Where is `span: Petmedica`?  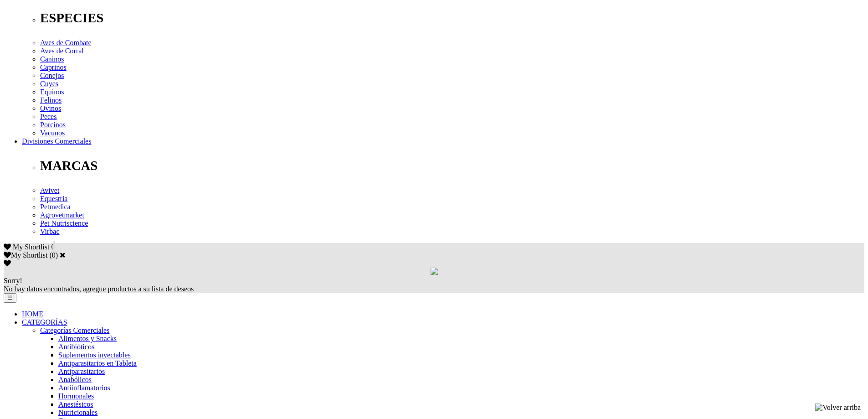 span: Petmedica is located at coordinates (55, 207).